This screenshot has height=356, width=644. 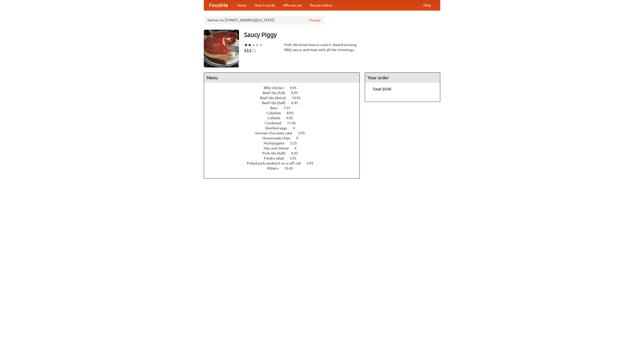 I want to click on span: 5.95, so click(x=304, y=134).